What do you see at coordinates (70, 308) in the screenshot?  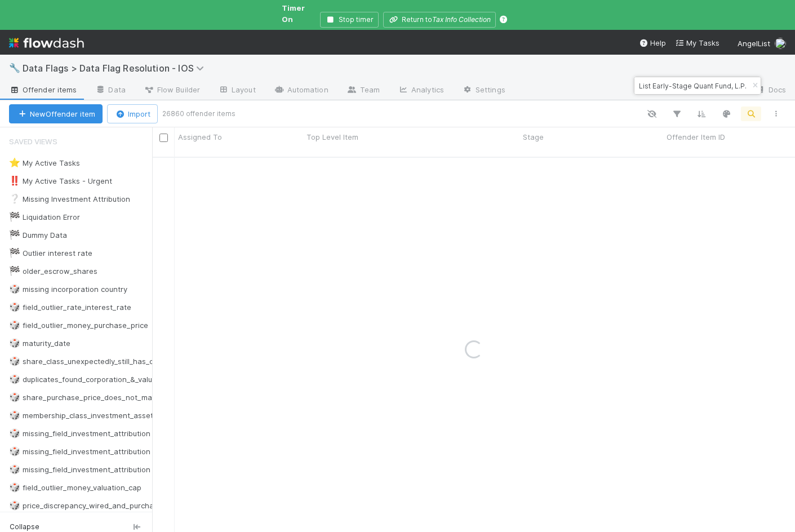 I see `div: field_outlier_rate_interest_rate` at bounding box center [70, 308].